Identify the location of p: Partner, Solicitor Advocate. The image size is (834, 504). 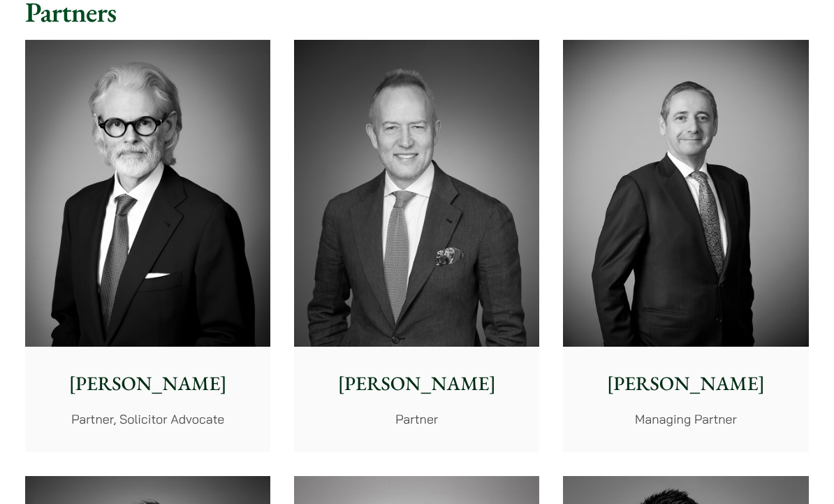
(147, 418).